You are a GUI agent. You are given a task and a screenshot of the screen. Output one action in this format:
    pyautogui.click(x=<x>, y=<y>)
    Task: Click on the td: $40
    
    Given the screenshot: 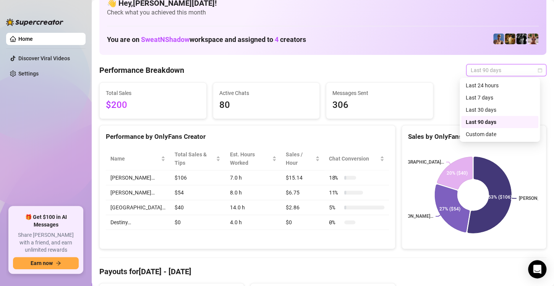 What is the action you would take?
    pyautogui.click(x=197, y=208)
    